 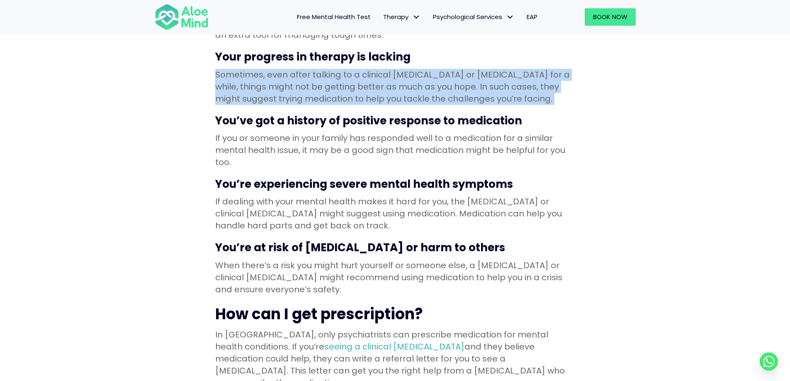 I want to click on h3: You’re experiencing severe mental health symptoms, so click(x=395, y=184).